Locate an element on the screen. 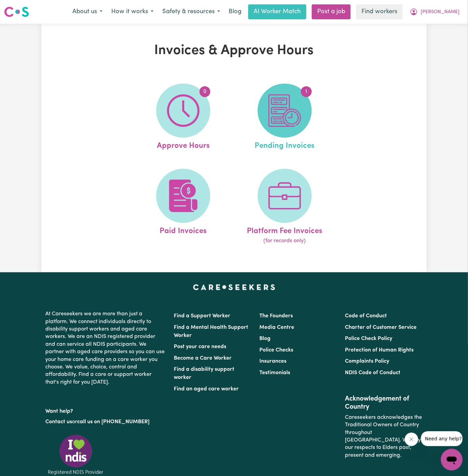  span: 1 is located at coordinates (306, 92).